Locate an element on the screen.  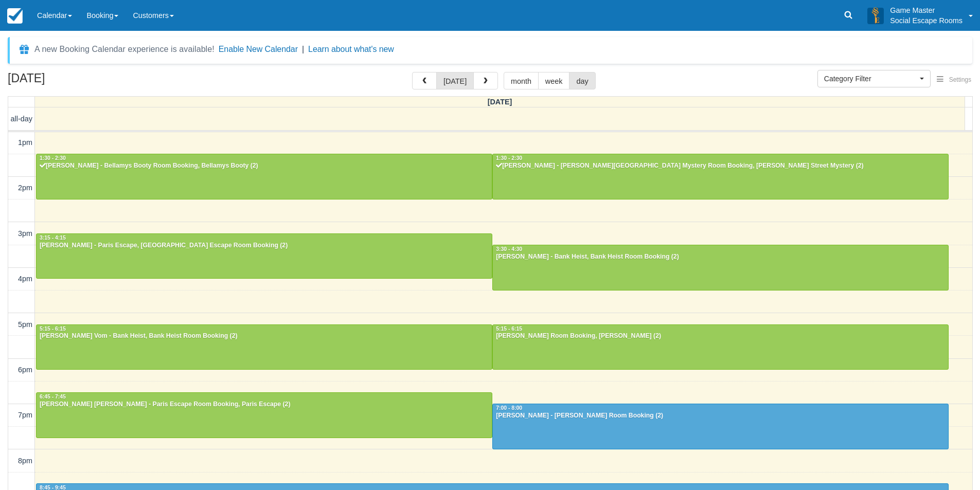
span: 8pm is located at coordinates (25, 461).